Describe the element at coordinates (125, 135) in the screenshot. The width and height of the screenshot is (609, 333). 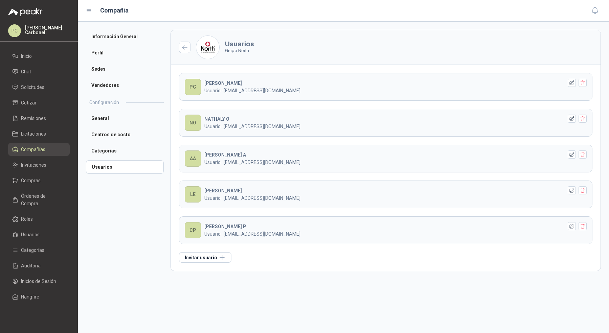
I see `li: Centros de costo` at that location.